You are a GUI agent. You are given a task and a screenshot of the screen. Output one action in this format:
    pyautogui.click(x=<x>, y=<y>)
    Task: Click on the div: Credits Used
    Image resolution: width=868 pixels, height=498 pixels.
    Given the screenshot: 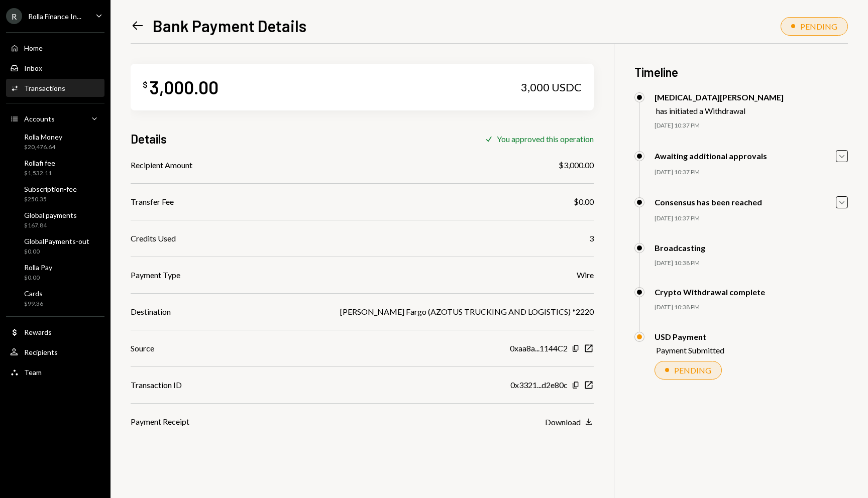 What is the action you would take?
    pyautogui.click(x=153, y=238)
    